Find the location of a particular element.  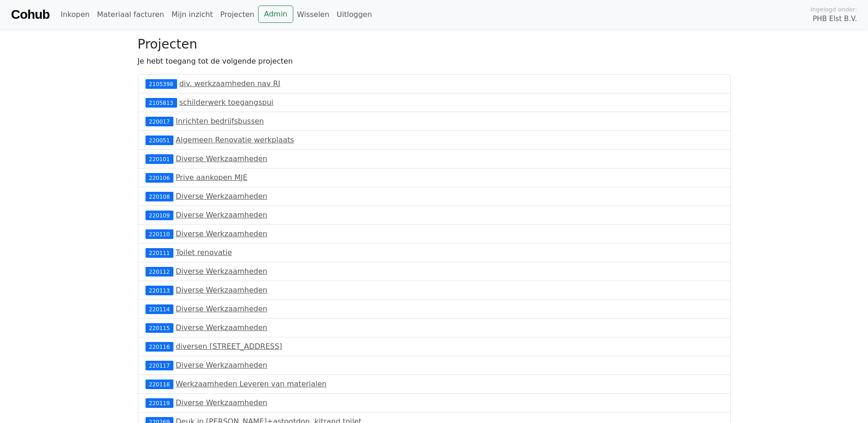

a: div. werkzaamheden nav RI is located at coordinates (230, 83).